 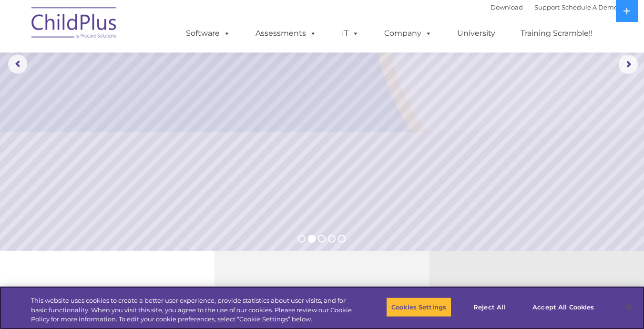 What do you see at coordinates (489, 307) in the screenshot?
I see `button: Reject All` at bounding box center [489, 307].